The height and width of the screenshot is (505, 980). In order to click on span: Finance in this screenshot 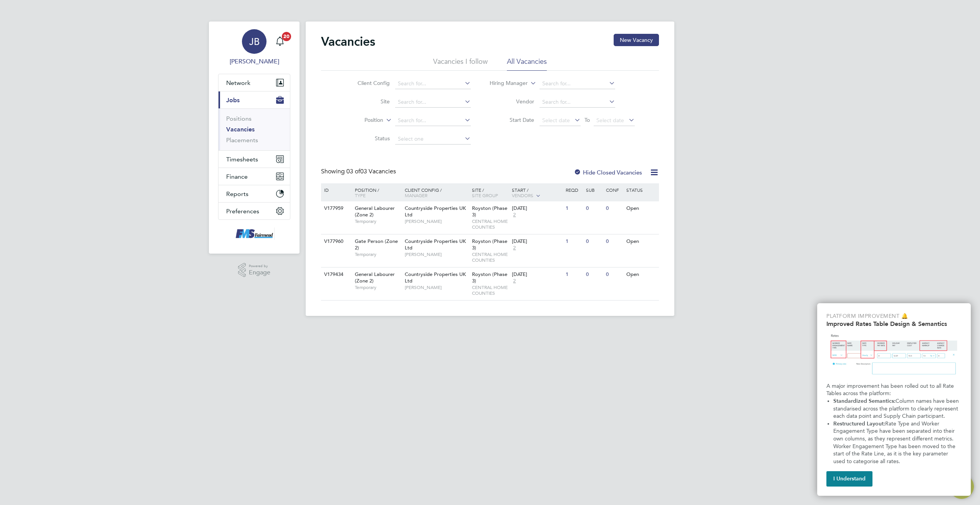, I will do `click(237, 176)`.